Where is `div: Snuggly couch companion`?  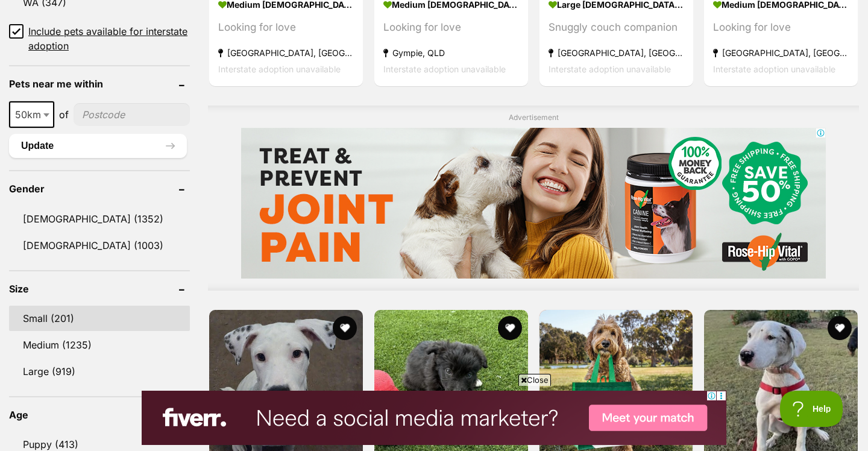
div: Snuggly couch companion is located at coordinates (616, 27).